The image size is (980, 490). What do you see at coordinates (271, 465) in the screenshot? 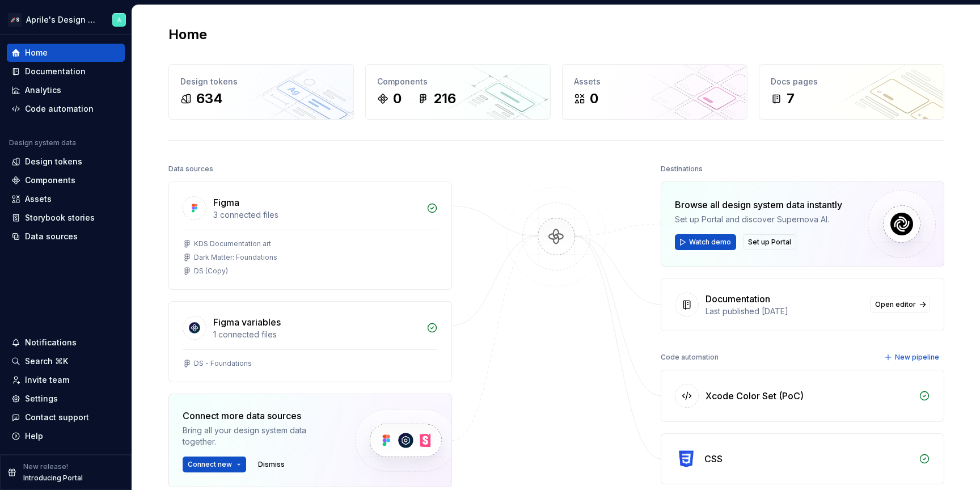
I see `button: Dismiss` at bounding box center [271, 465].